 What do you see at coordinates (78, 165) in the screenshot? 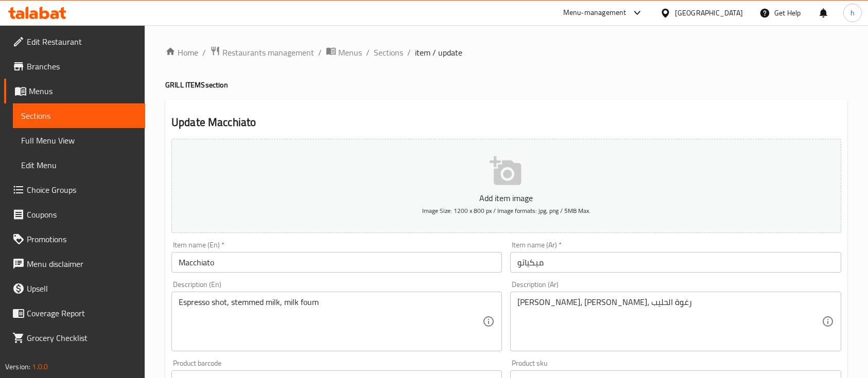
I see `a: Edit Menu` at bounding box center [78, 165].